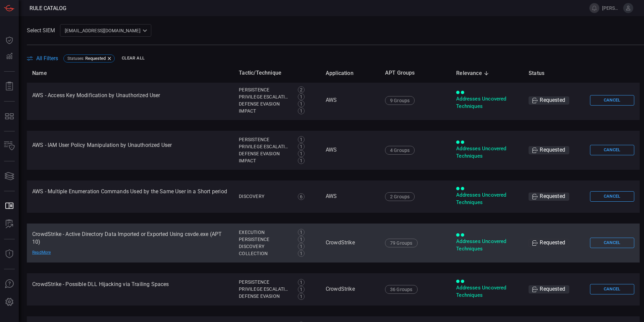 This screenshot has height=322, width=644. I want to click on div: 2, so click(301, 90).